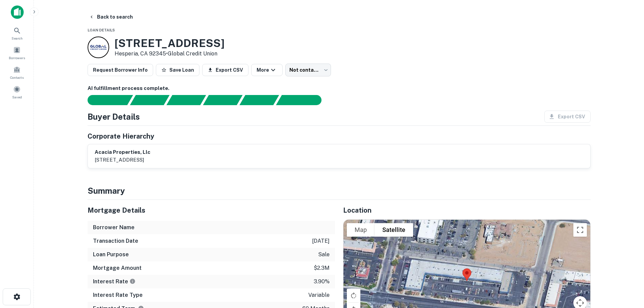  Describe the element at coordinates (17, 78) in the screenshot. I see `span: Contacts` at that location.